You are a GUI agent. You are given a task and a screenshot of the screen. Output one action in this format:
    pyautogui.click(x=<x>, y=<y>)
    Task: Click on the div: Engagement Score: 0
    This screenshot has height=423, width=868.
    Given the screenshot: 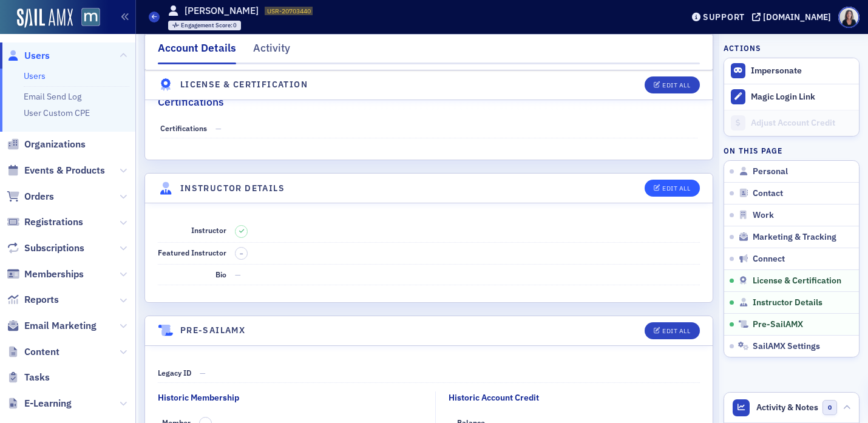 What is the action you would take?
    pyautogui.click(x=204, y=26)
    